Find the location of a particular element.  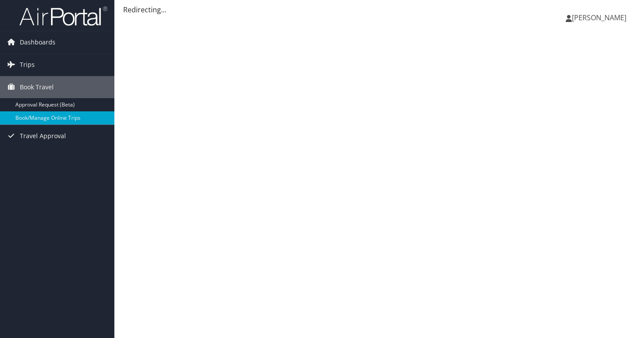

span: Book Travel is located at coordinates (36, 87).